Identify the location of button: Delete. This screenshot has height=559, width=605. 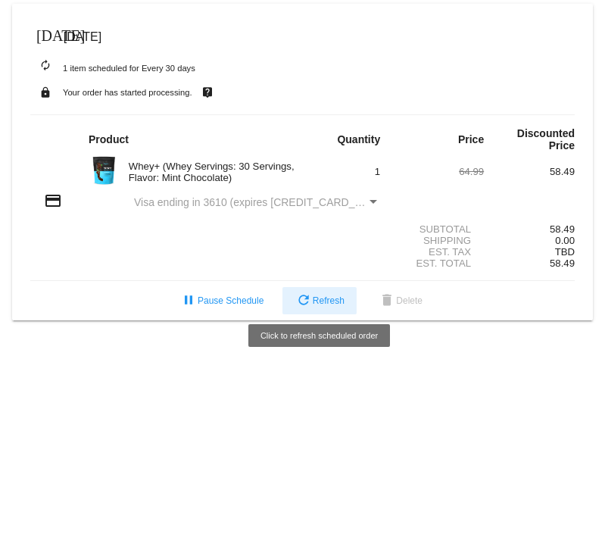
(400, 301).